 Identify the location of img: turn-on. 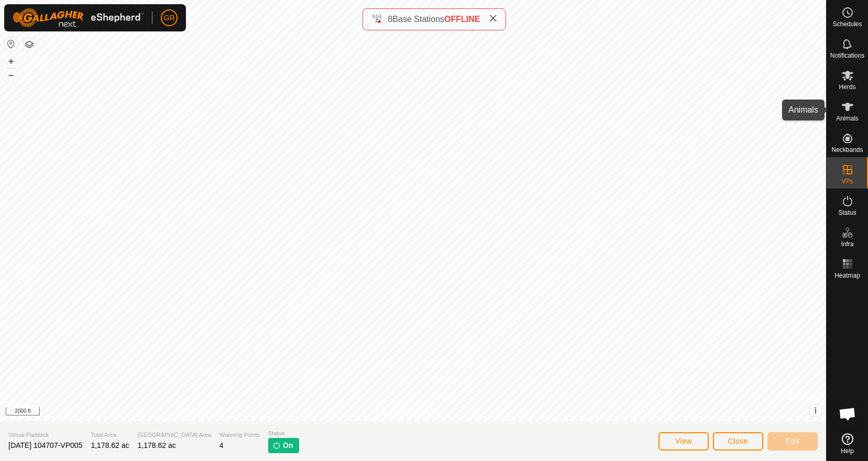
(277, 445).